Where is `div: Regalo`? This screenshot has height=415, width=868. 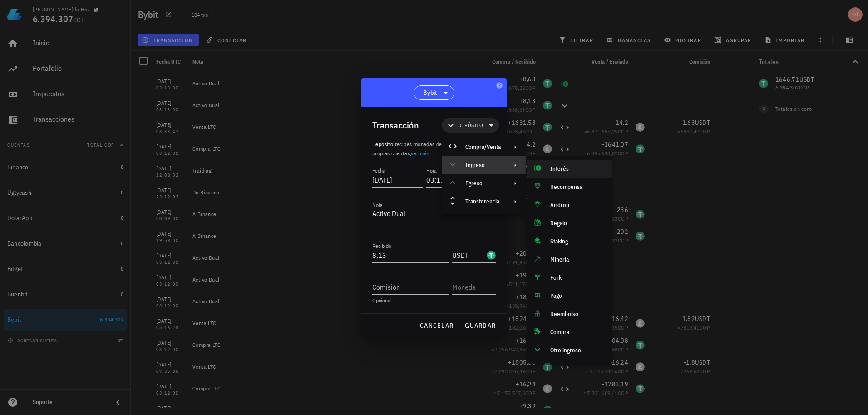
div: Regalo is located at coordinates (577, 224).